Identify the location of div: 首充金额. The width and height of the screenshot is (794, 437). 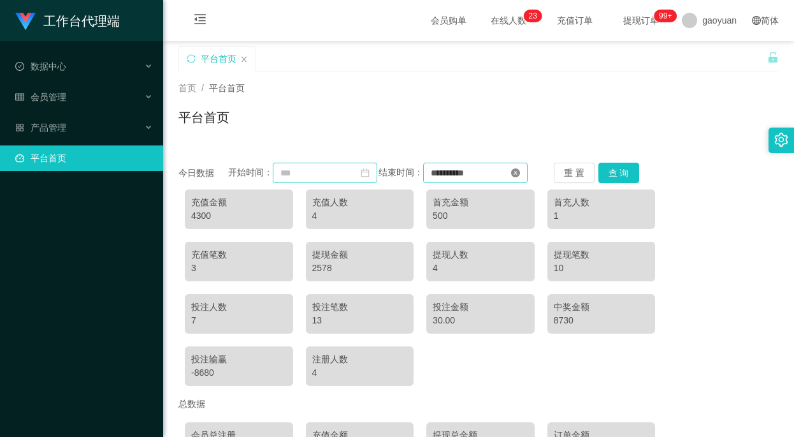
(481, 202).